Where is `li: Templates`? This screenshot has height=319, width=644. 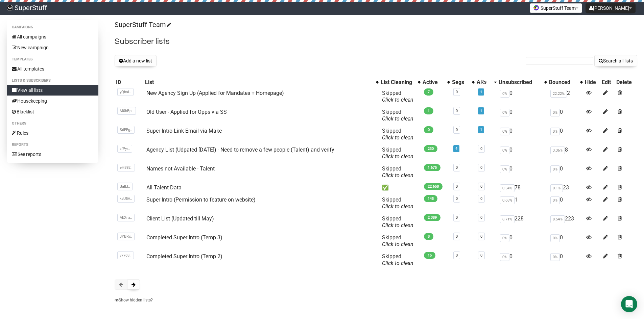
li: Templates is located at coordinates (53, 59).